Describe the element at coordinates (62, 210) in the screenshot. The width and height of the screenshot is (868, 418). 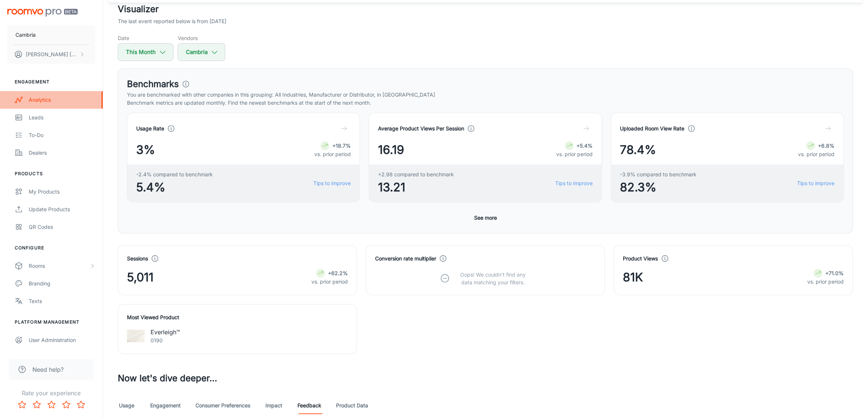
I see `div: Update Products` at that location.